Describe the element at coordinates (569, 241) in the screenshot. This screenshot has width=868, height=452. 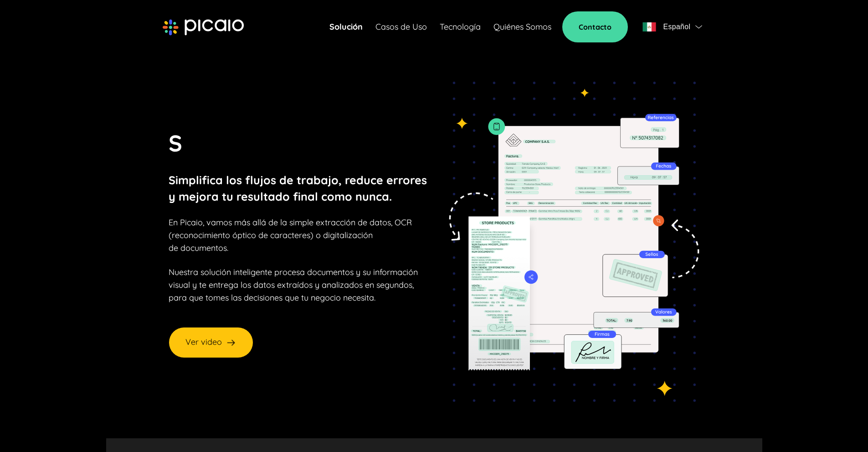
I see `img: tedioso-img` at that location.